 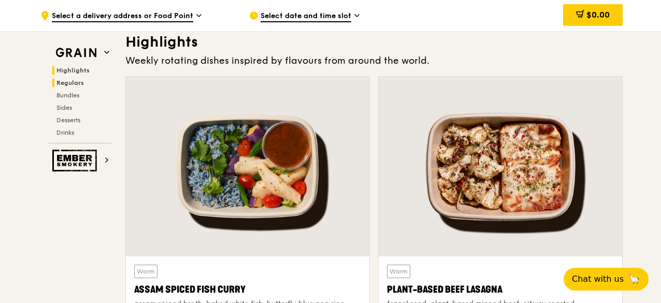 I want to click on span: Select a delivery address or Food Point, so click(x=122, y=17).